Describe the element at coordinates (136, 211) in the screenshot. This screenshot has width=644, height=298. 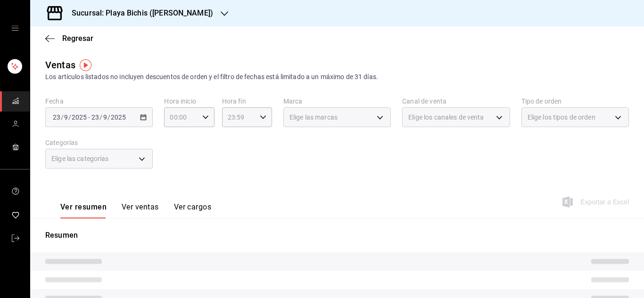
I see `div: navigation tabs` at that location.